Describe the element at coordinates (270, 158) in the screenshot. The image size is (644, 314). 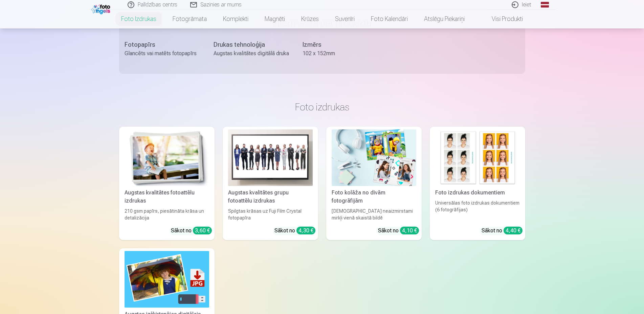
I see `img: Augstas kvalitātes grupu fotoattēlu izdrukas` at that location.